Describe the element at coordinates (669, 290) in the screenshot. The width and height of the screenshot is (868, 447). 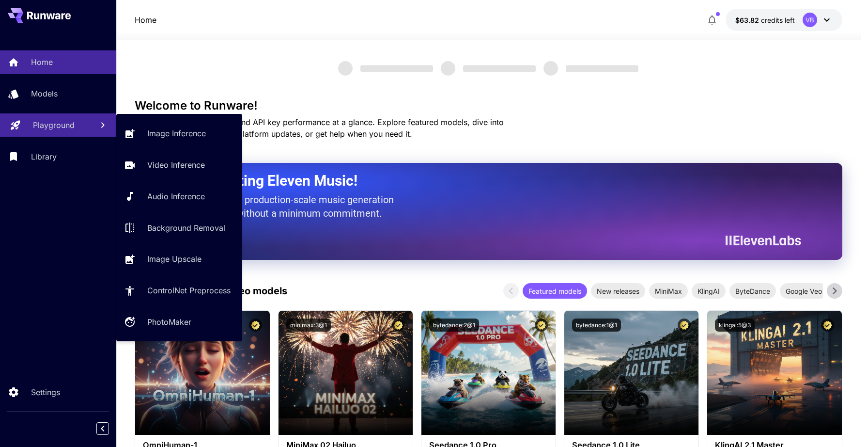
I see `span: MiniMax` at that location.